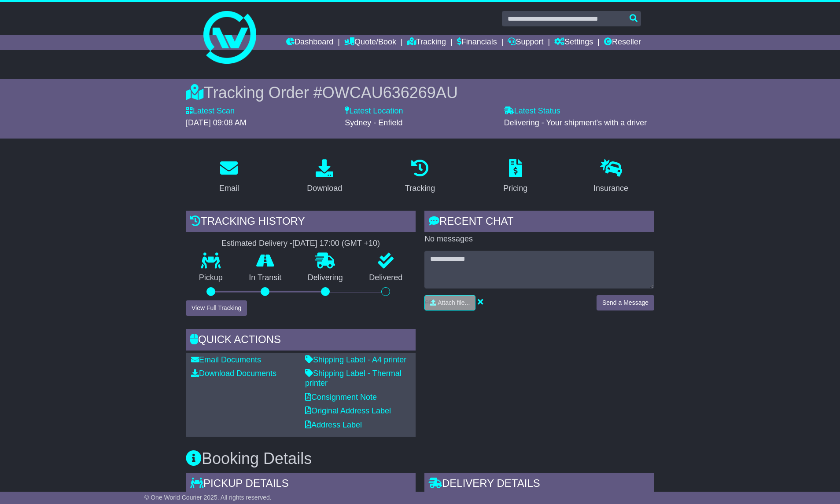 This screenshot has width=840, height=504. Describe the element at coordinates (210, 112) in the screenshot. I see `label: Latest Scan` at that location.